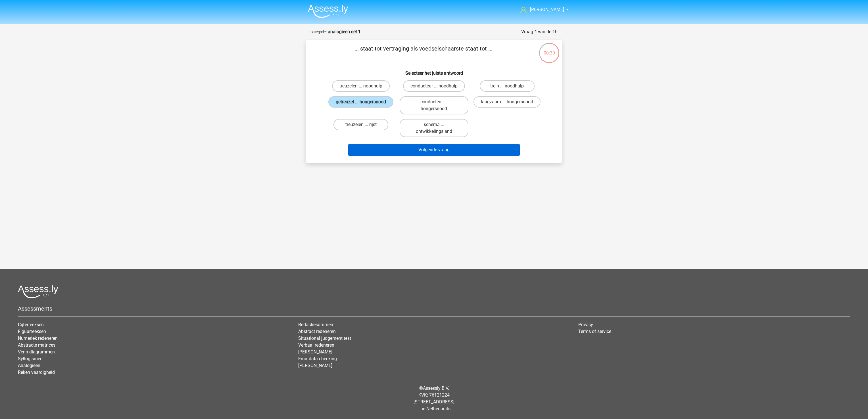 Image resolution: width=868 pixels, height=419 pixels. What do you see at coordinates (315, 325) in the screenshot?
I see `a: Redactiesommen` at bounding box center [315, 325].